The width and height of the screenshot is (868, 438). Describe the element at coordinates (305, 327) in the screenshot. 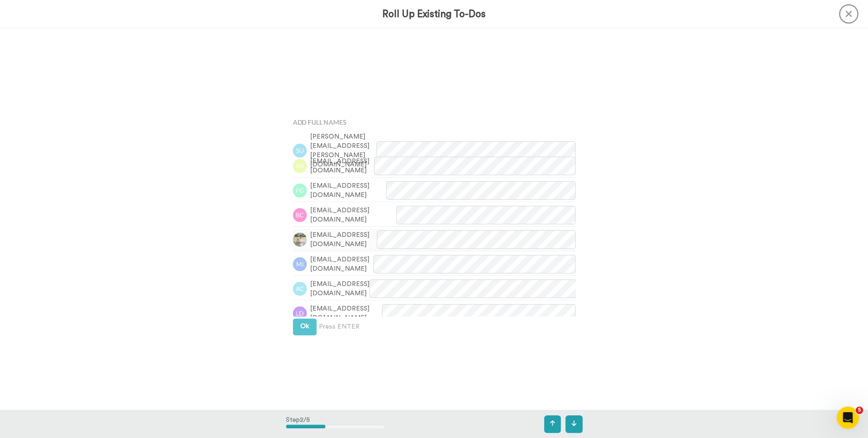

I see `button: Ok` at that location.